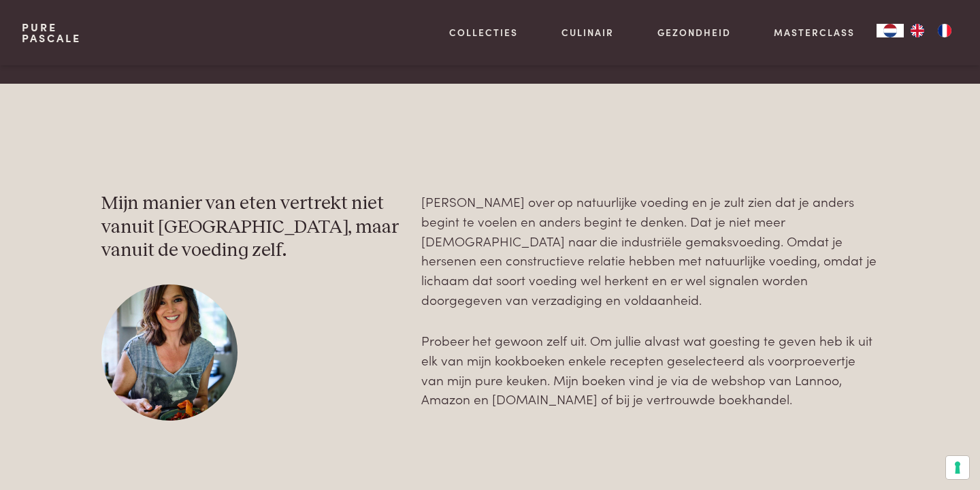 The width and height of the screenshot is (980, 490). Describe the element at coordinates (957, 468) in the screenshot. I see `button: Uw voorkeuren voor toestemming voor trackingtechnologieën` at that location.